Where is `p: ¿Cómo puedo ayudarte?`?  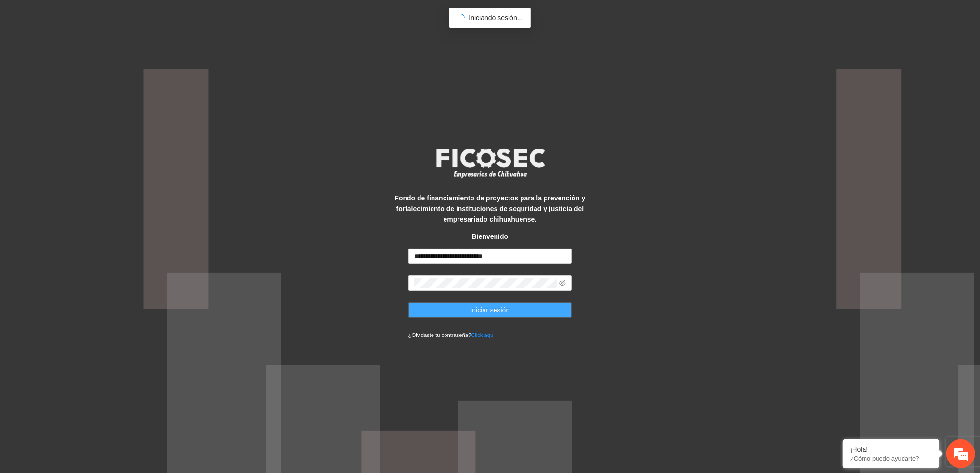
p: ¿Cómo puedo ayudarte? is located at coordinates (891, 458).